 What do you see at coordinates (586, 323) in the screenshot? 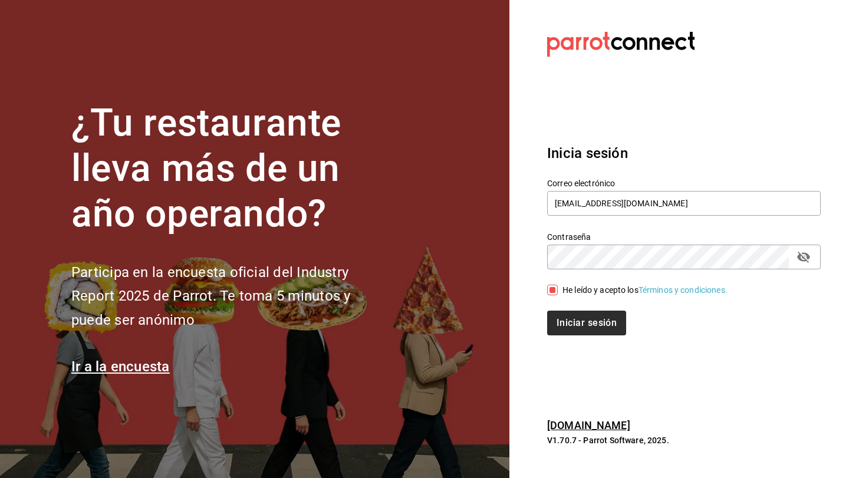
I see `button: Iniciar sesión` at bounding box center [586, 323].